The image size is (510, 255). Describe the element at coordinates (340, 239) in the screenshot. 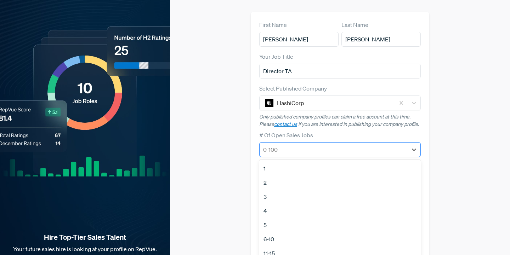

I see `div: 6-10` at that location.